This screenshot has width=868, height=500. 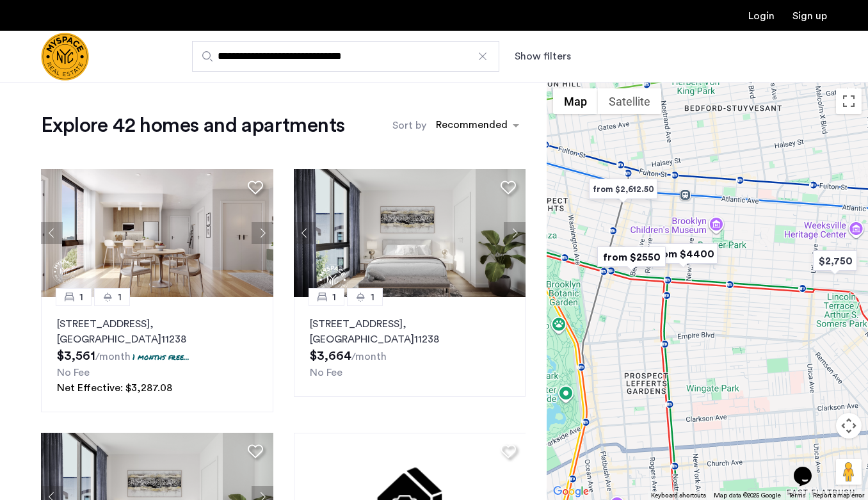 What do you see at coordinates (470, 127) in the screenshot?
I see `div: Recommended` at bounding box center [470, 127].